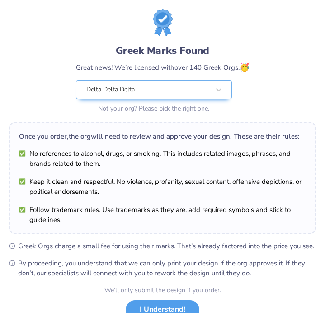  What do you see at coordinates (163, 67) in the screenshot?
I see `div: Great news! We’re licensed with over 140 Greek Orgs.` at bounding box center [163, 67].